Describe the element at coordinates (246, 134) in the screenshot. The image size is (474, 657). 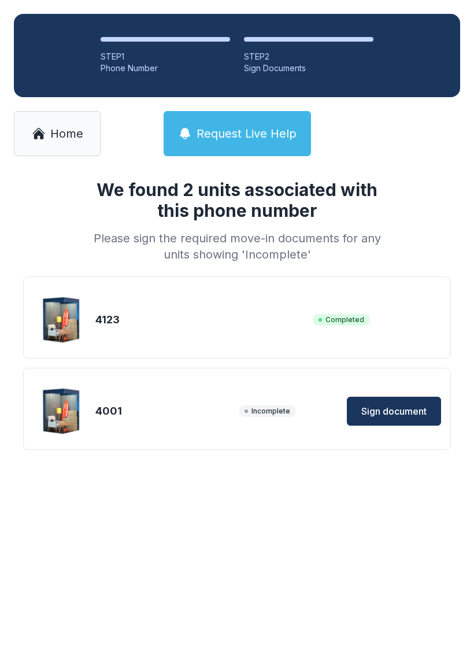
I see `span: Request Live Help` at that location.